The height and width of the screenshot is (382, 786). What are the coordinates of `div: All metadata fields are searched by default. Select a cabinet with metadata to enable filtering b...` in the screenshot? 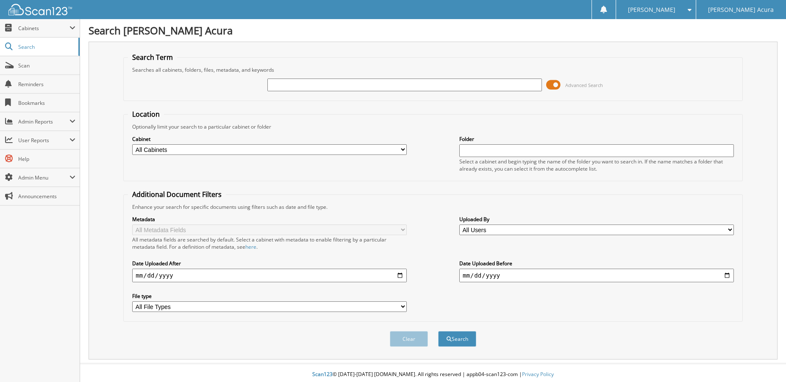 It's located at (270, 243).